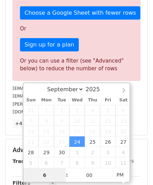  What do you see at coordinates (31, 120) in the screenshot?
I see `span: September 7, 2025` at bounding box center [31, 120].